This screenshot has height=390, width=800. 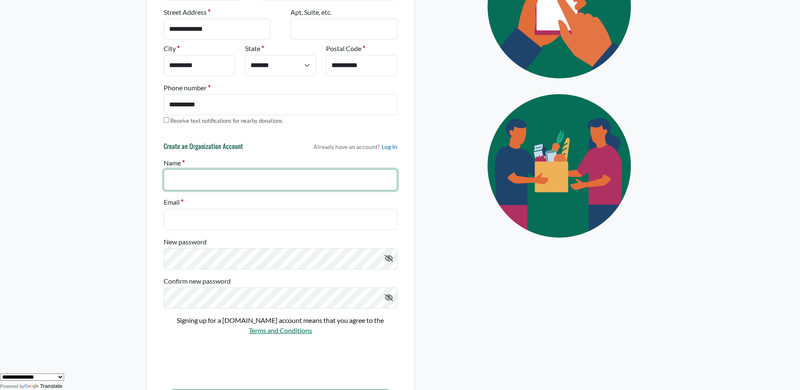 What do you see at coordinates (187, 88) in the screenshot?
I see `label: Phone number` at bounding box center [187, 88].